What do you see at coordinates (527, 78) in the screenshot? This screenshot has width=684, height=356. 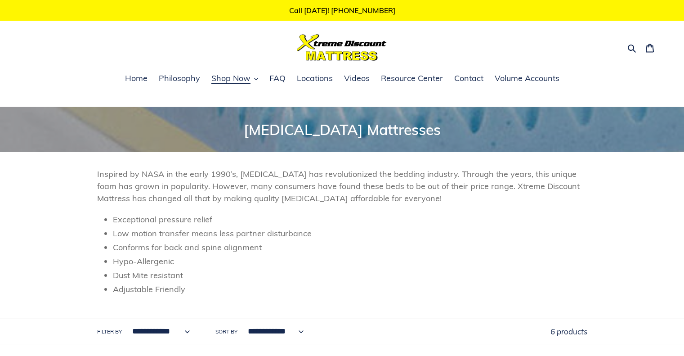 I see `span: Volume Accounts` at bounding box center [527, 78].